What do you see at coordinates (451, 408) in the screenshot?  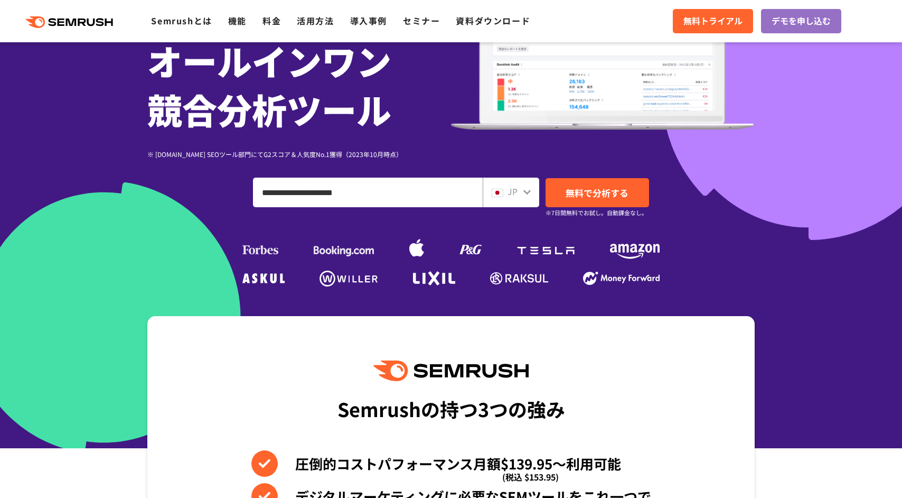 I see `div: Semrushの持つ3つの強み` at bounding box center [451, 408].